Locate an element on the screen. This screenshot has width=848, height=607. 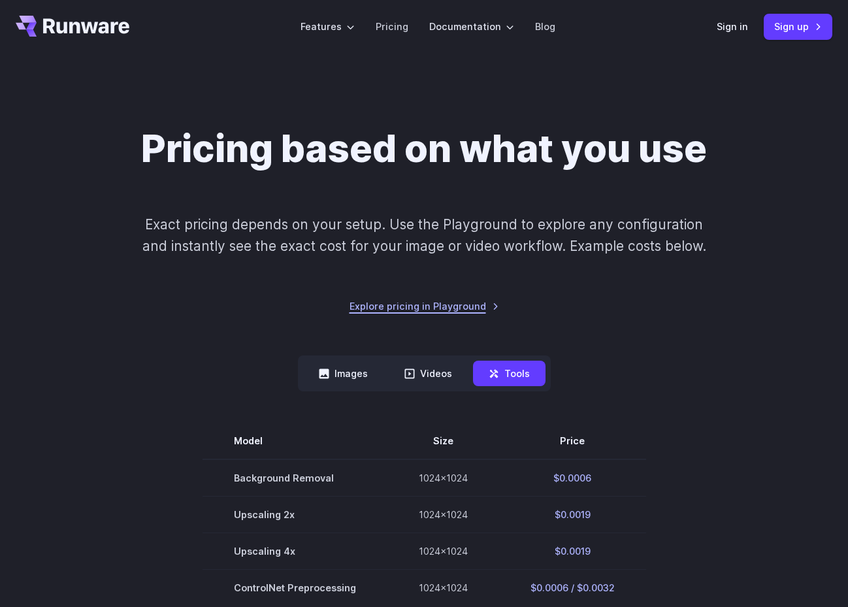
th: Size is located at coordinates (443, 441).